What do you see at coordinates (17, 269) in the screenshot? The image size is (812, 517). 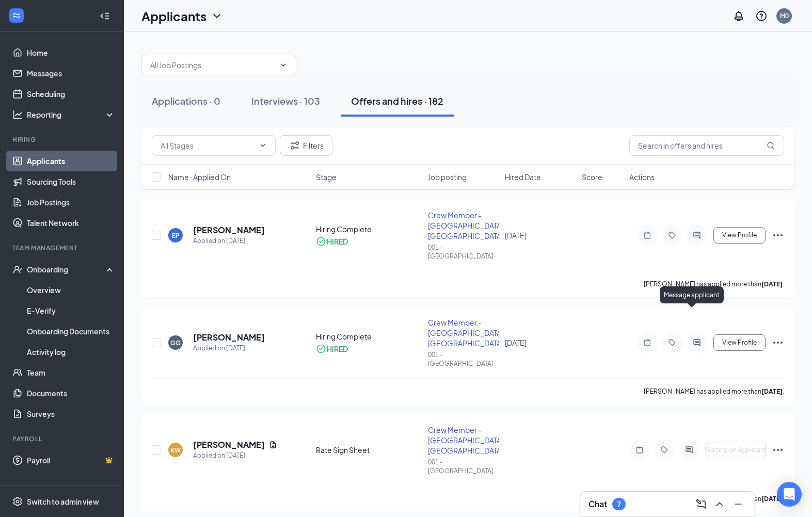 I see `svg: UserCheck` at bounding box center [17, 269].